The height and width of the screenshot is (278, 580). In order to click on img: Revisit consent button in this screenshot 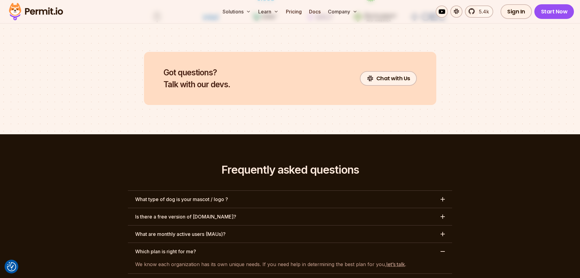, I will do `click(12, 266)`.